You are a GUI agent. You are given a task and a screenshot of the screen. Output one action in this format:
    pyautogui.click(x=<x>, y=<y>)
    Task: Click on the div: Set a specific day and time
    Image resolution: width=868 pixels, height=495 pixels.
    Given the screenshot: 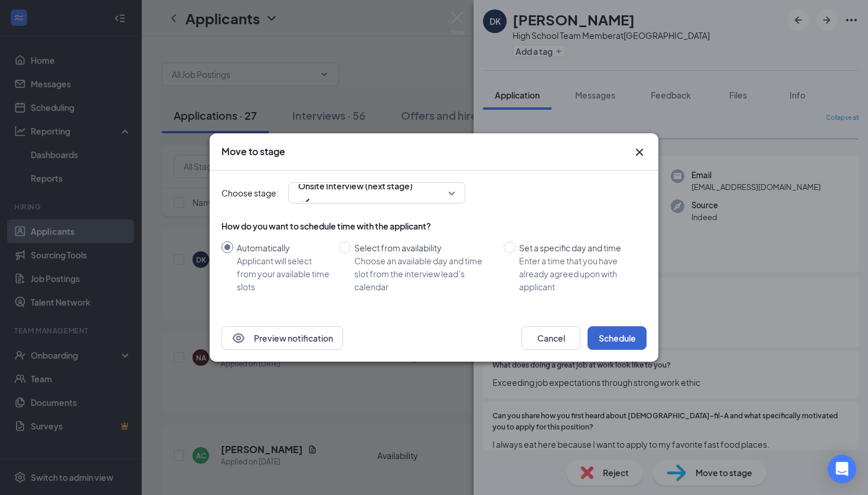 What is the action you would take?
    pyautogui.click(x=578, y=248)
    